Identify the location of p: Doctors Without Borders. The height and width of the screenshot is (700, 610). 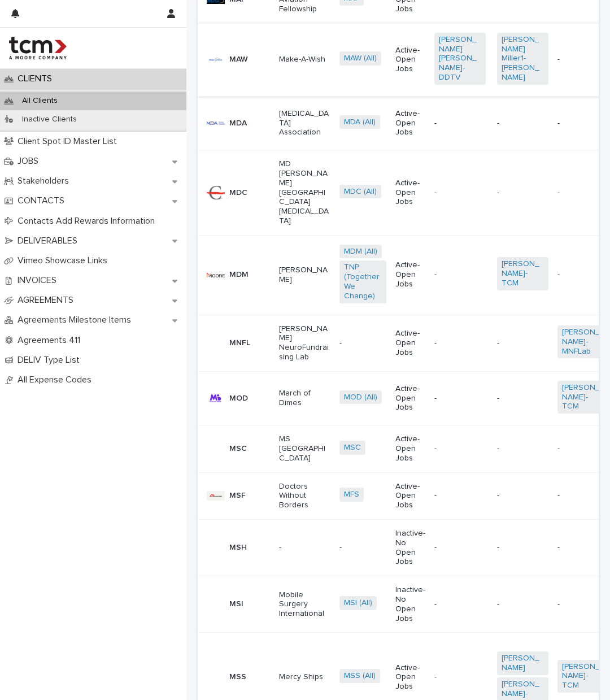
(305, 496).